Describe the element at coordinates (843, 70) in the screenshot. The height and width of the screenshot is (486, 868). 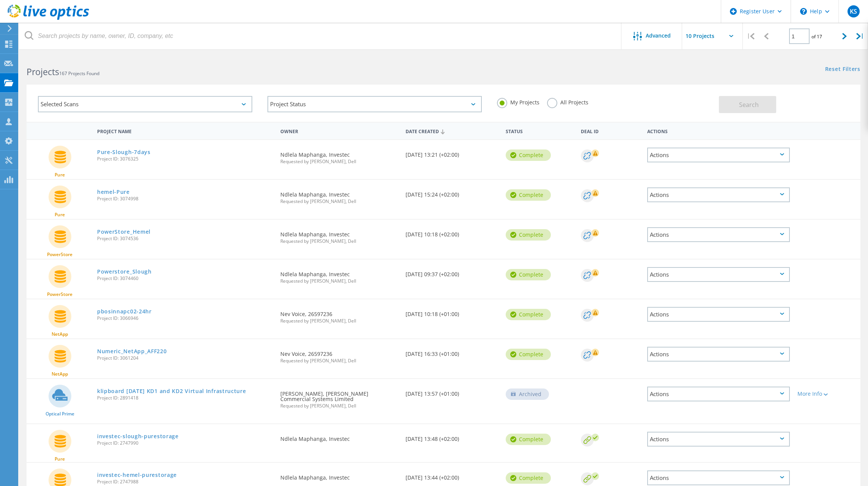
I see `a: Reset Filters` at that location.